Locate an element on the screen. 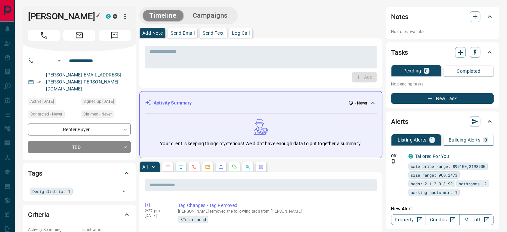 This screenshot has width=507, height=232. a: Condos is located at coordinates (442, 219).